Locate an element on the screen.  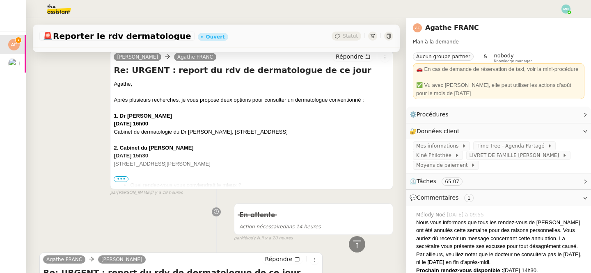
span: il y a 20 heures is located at coordinates (276, 238).